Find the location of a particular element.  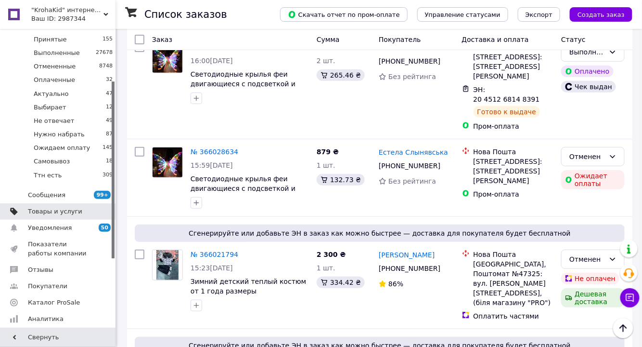

span: Отмененные is located at coordinates (54, 66).